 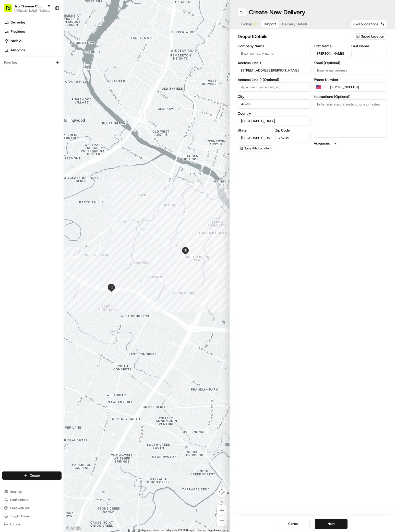 What do you see at coordinates (295, 24) in the screenshot?
I see `span: Delivery Details` at bounding box center [295, 24].